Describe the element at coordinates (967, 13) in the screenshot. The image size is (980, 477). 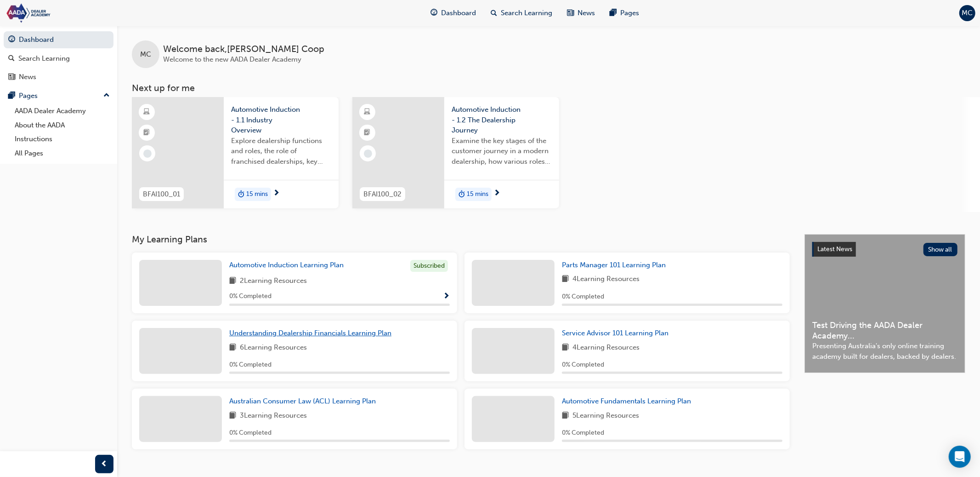
I see `button: MC` at that location.